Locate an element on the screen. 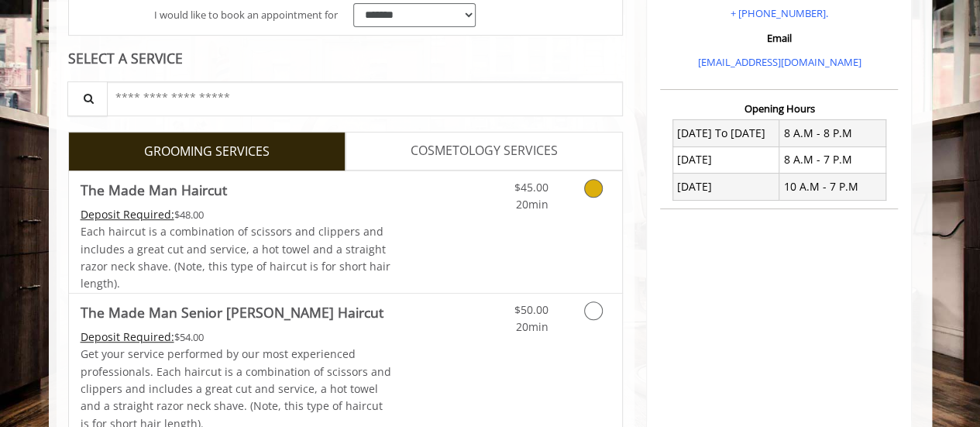 This screenshot has height=427, width=980. div: $48.00 is located at coordinates (236, 215).